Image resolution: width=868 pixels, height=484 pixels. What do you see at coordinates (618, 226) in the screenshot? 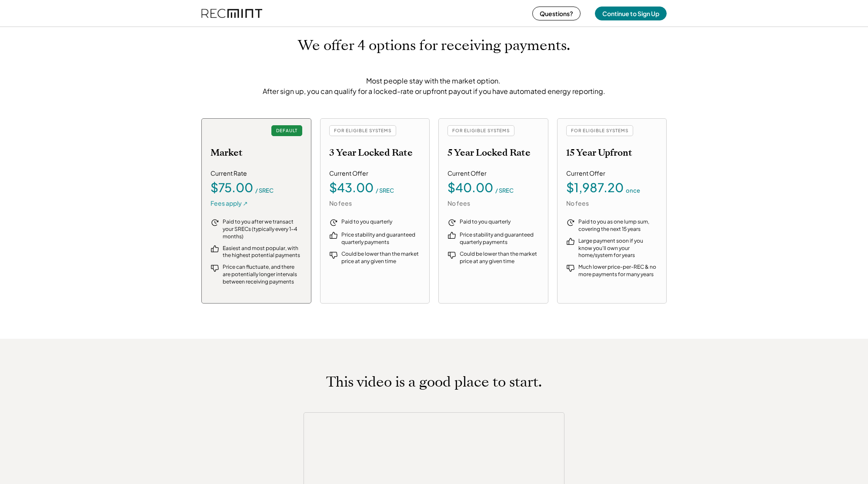
I see `div: Paid to you as one lump sum, covering the next 15 years` at bounding box center [618, 226].